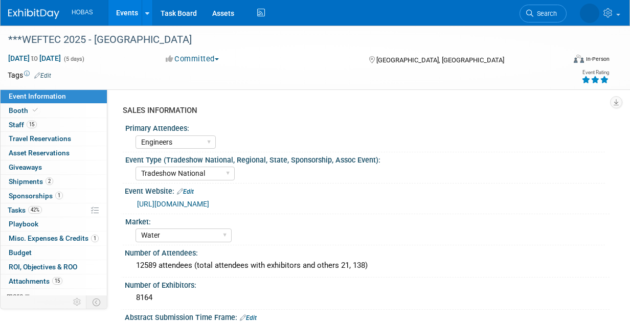  What do you see at coordinates (43, 267) in the screenshot?
I see `span: ROI, Objectives & ROO` at bounding box center [43, 267].